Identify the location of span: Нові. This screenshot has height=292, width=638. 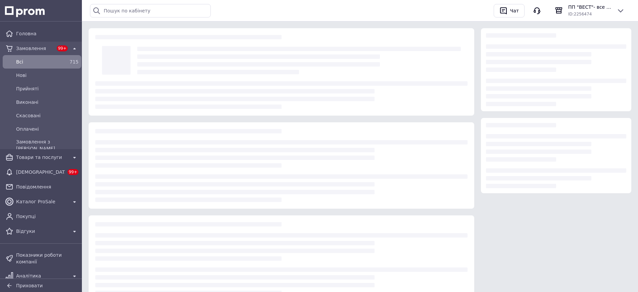
(47, 75).